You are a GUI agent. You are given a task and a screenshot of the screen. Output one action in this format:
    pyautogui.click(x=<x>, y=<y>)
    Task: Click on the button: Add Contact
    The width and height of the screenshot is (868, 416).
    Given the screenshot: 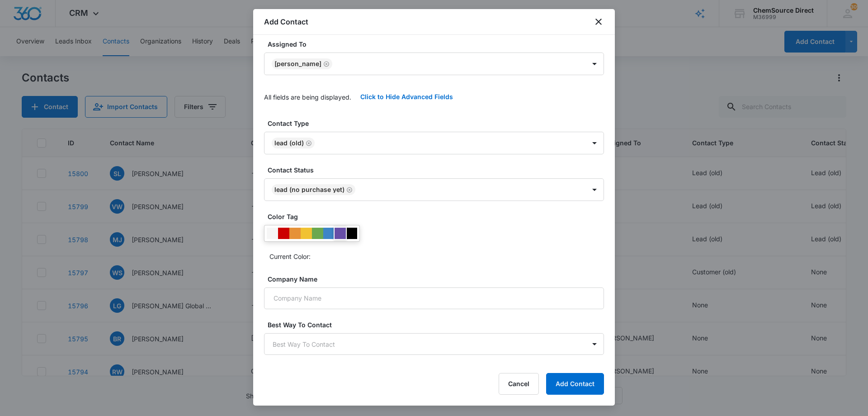 What is the action you would take?
    pyautogui.click(x=575, y=384)
    